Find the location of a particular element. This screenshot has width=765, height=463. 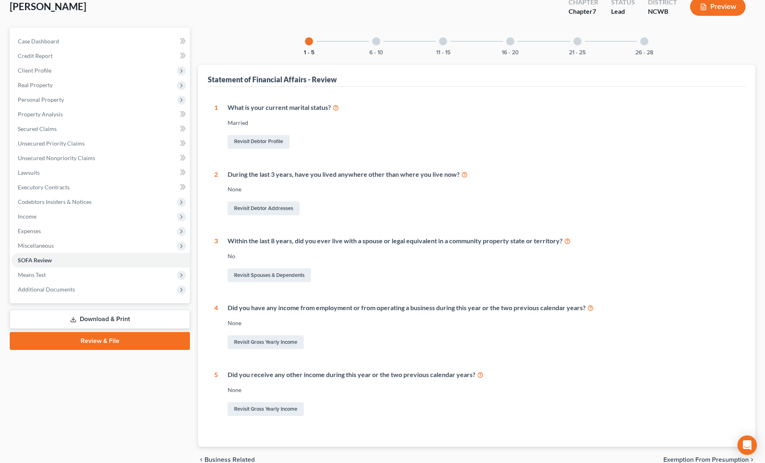

div: Statement of Financial Affairs - Review is located at coordinates (272, 79).